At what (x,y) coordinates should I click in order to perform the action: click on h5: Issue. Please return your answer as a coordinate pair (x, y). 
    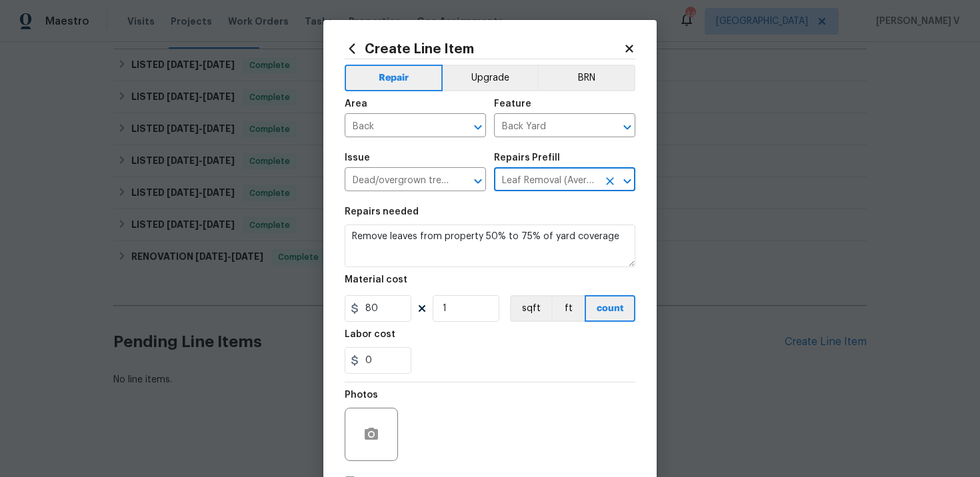
    Looking at the image, I should click on (357, 158).